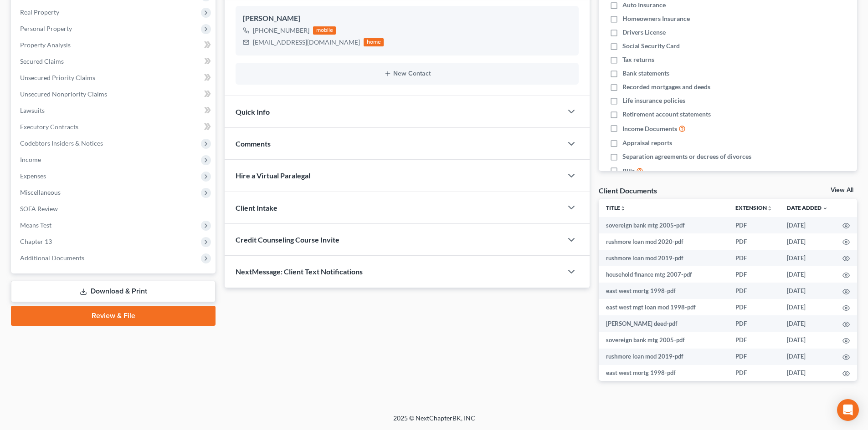 This screenshot has width=868, height=430. Describe the element at coordinates (114, 77) in the screenshot. I see `a: Unsecured Priority Claims` at that location.